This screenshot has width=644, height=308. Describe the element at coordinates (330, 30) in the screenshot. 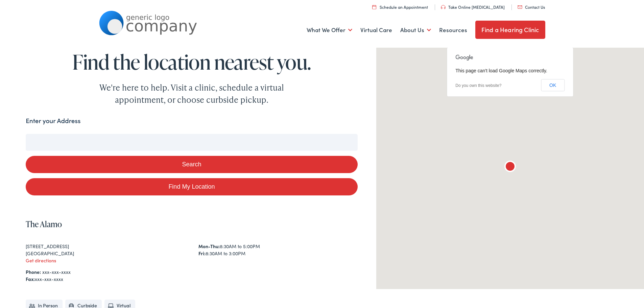

I see `a: What We Offer` at that location.